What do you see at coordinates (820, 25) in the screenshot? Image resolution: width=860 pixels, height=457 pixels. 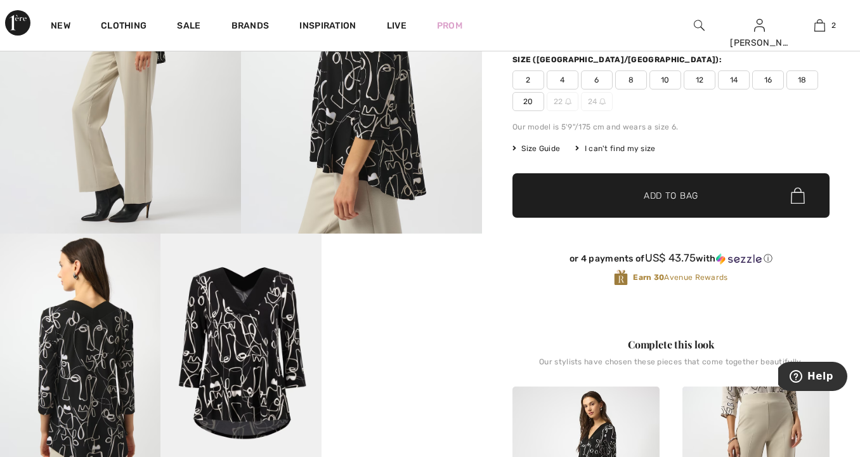 I see `img: My Bag` at bounding box center [820, 25].